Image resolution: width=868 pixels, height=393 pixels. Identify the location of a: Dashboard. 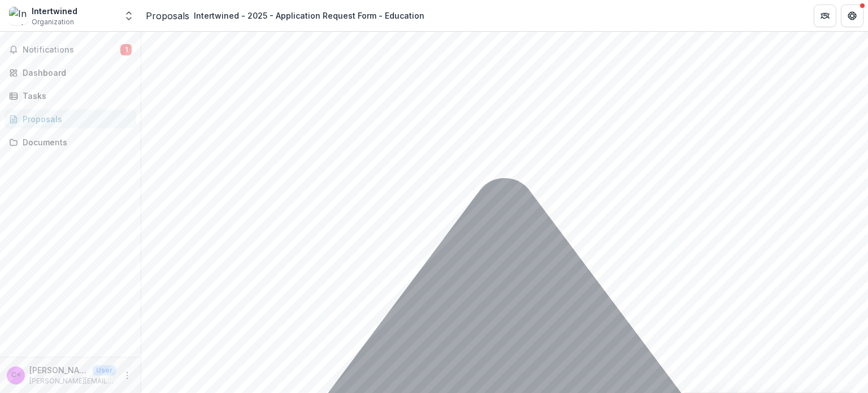
(70, 72).